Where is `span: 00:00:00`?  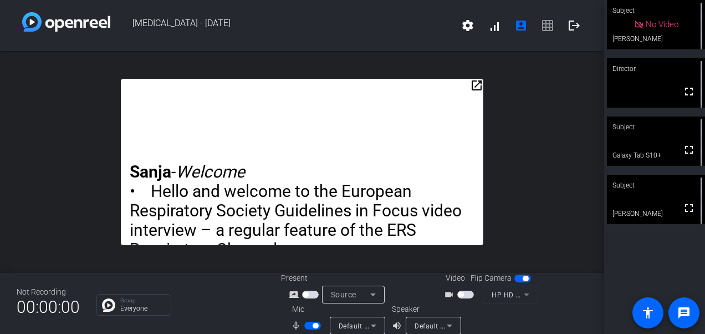 span: 00:00:00 is located at coordinates (48, 307).